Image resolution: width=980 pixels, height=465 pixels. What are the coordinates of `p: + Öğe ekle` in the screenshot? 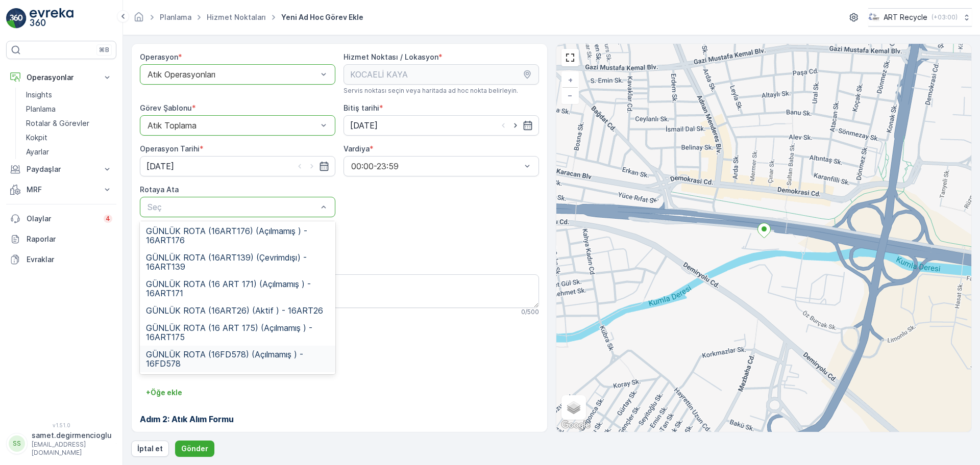 It's located at (164, 392).